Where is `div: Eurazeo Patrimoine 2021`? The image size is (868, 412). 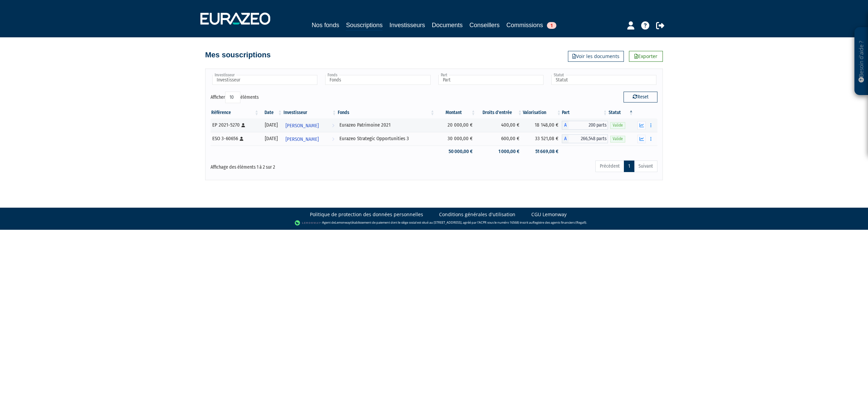
div: Eurazeo Patrimoine 2021 is located at coordinates (386, 125).